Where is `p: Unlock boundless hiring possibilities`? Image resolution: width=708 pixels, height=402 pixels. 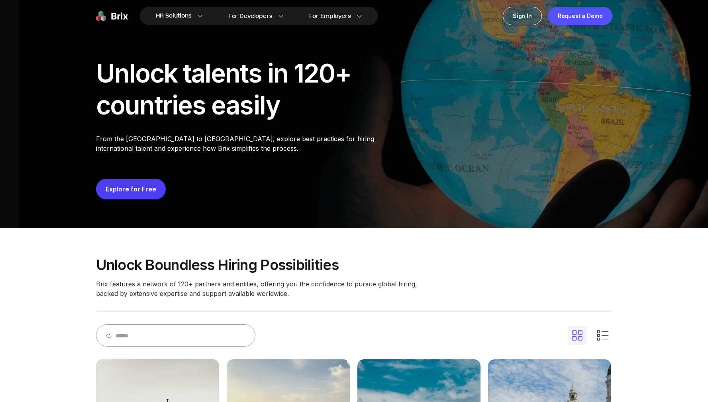
p: Unlock boundless hiring possibilities is located at coordinates (354, 265).